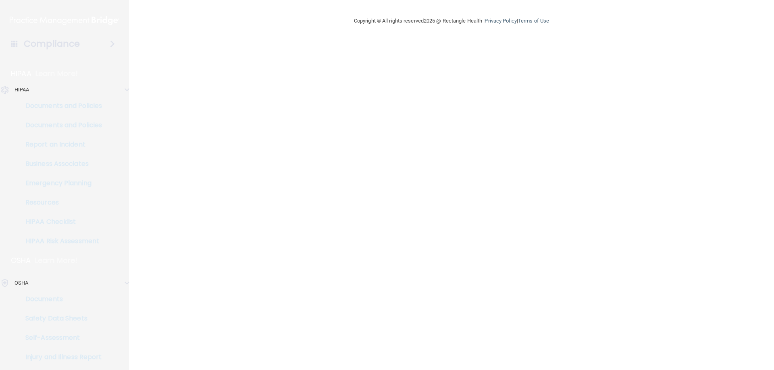 This screenshot has height=370, width=774. I want to click on p: Injury and Illness Report, so click(60, 358).